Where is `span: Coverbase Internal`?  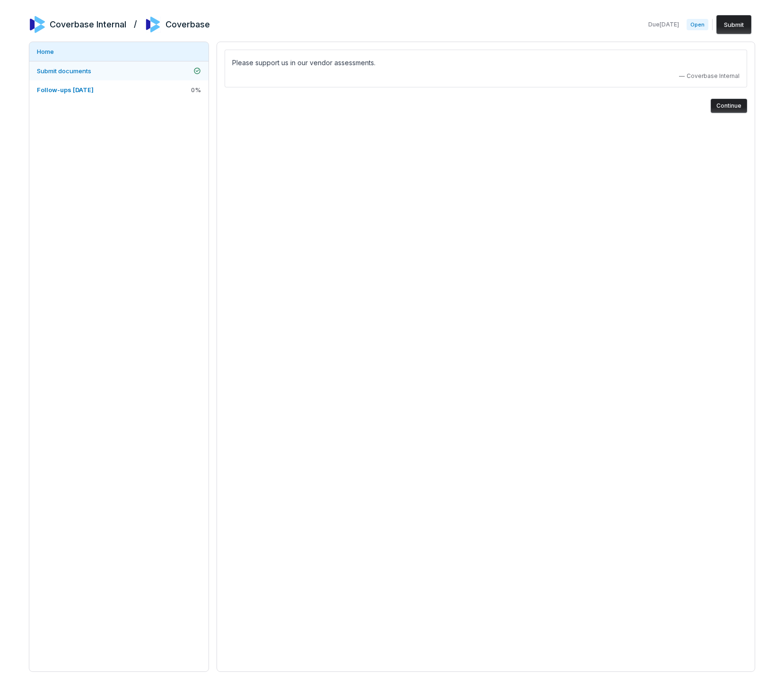
span: Coverbase Internal is located at coordinates (713, 76).